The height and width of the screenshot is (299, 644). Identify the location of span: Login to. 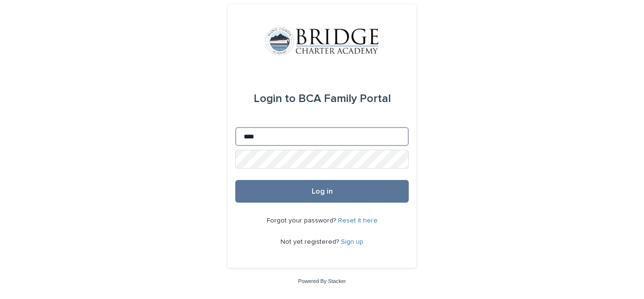
(274, 98).